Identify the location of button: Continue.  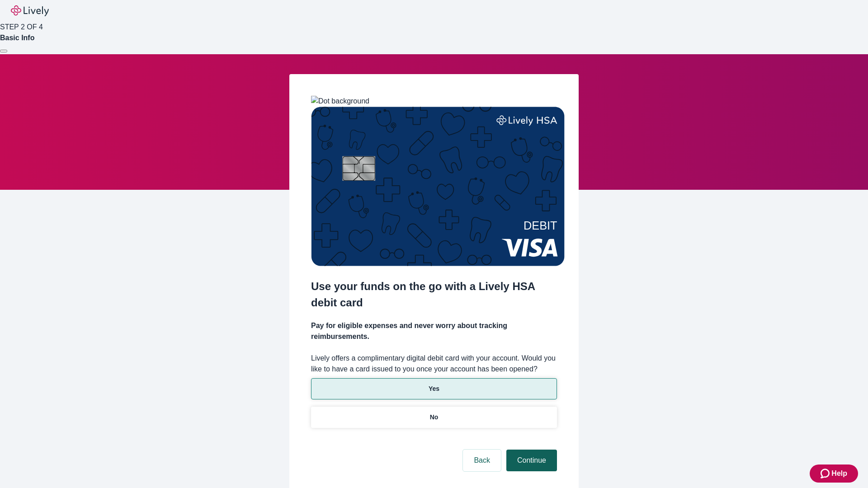
(532, 461).